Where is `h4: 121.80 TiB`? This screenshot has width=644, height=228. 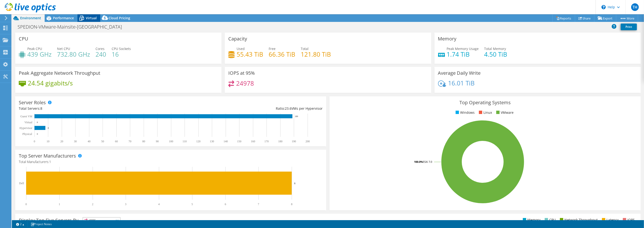
h4: 121.80 TiB is located at coordinates (316, 54).